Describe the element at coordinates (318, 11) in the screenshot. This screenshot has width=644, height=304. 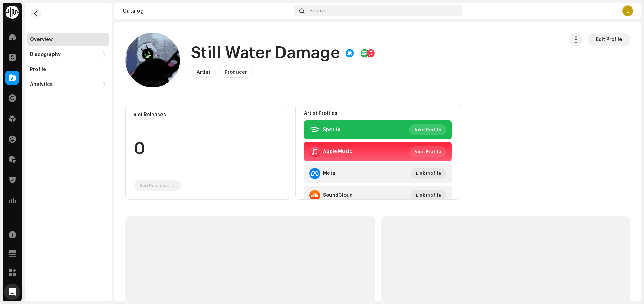
I see `span: Search` at that location.